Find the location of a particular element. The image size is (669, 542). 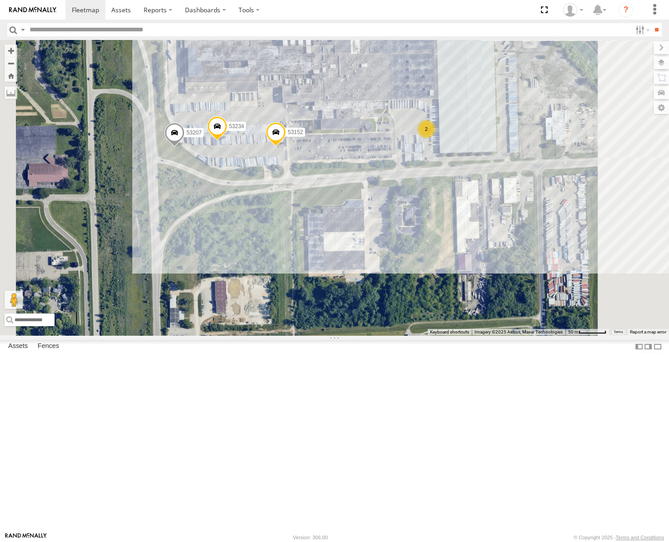

label: Assets is located at coordinates (18, 347).